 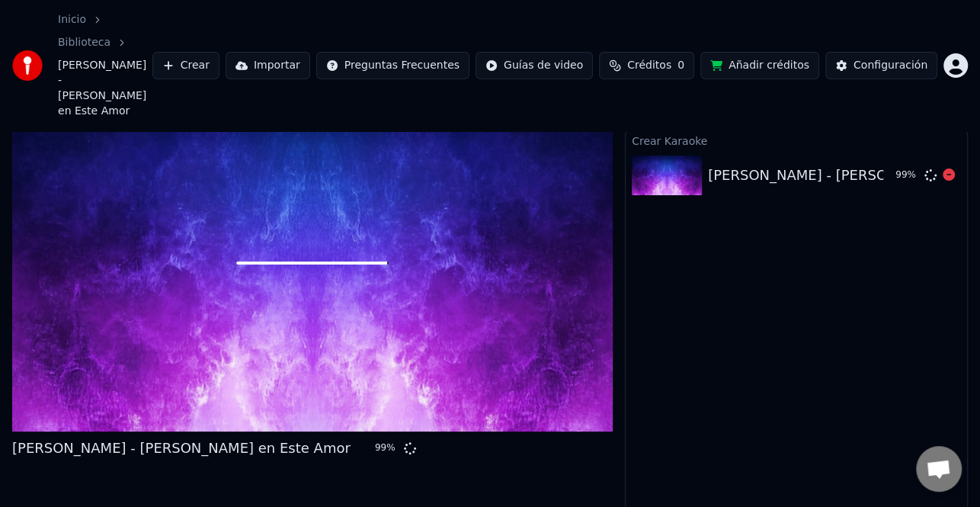 What do you see at coordinates (267, 65) in the screenshot?
I see `button: Importar` at bounding box center [267, 65].